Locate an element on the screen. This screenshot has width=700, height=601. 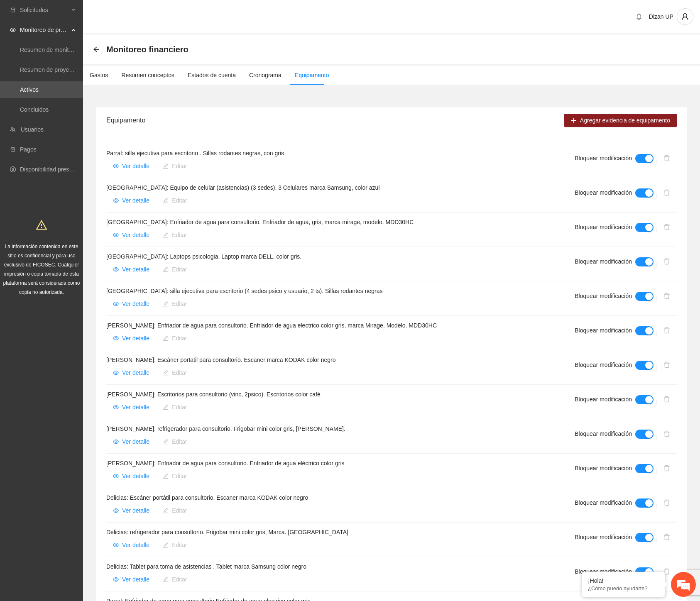
button: user is located at coordinates (685, 16).